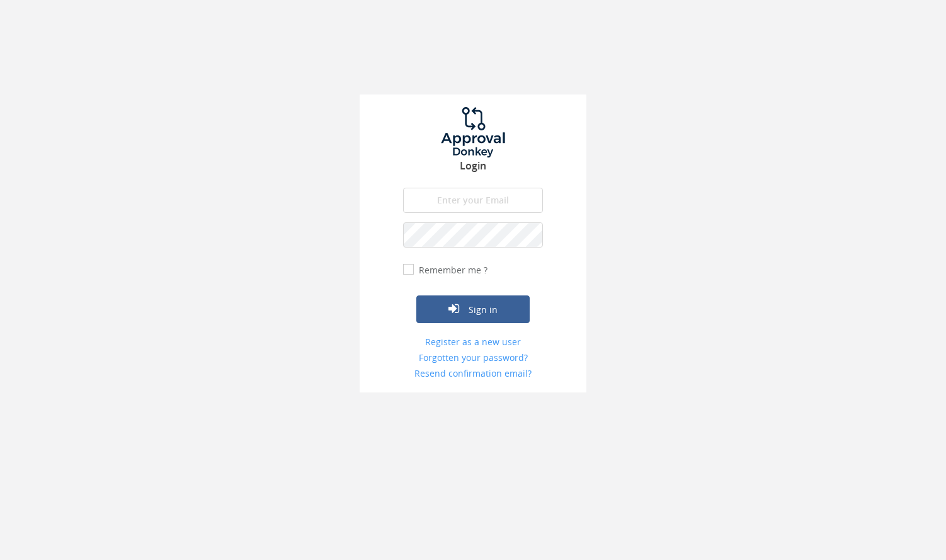 This screenshot has height=560, width=946. Describe the element at coordinates (473, 342) in the screenshot. I see `a: Register as a new user` at that location.